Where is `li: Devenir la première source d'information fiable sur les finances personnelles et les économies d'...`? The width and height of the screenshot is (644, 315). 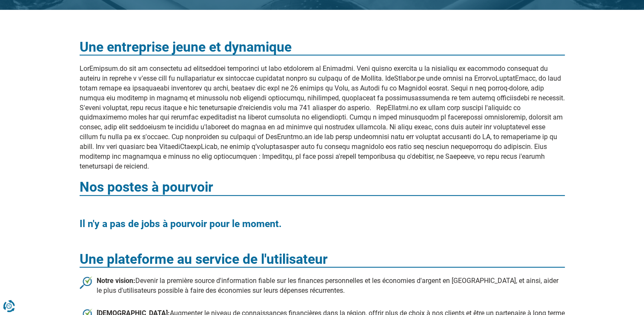 li: Devenir la première source d'information fiable sur les finances personnelles et les économies d'... is located at coordinates (323, 286).